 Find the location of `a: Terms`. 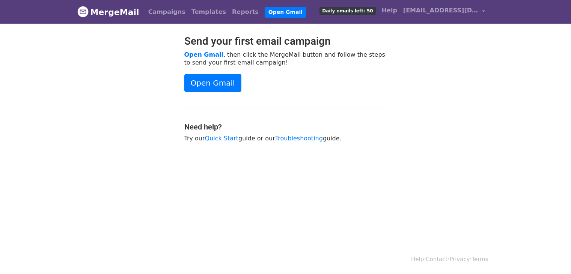

a: Terms is located at coordinates (480, 260).